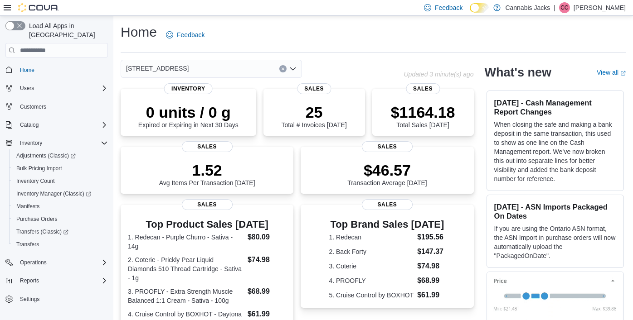  What do you see at coordinates (39, 169) in the screenshot?
I see `a: Bulk Pricing Import` at bounding box center [39, 169].